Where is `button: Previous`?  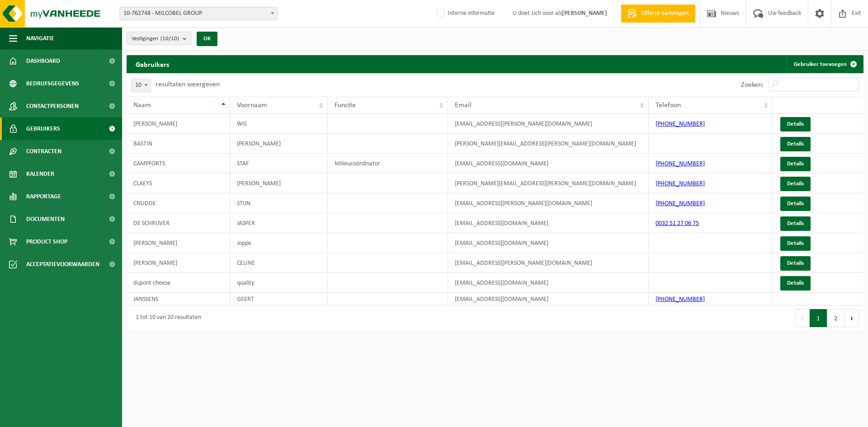 button: Previous is located at coordinates (802, 318).